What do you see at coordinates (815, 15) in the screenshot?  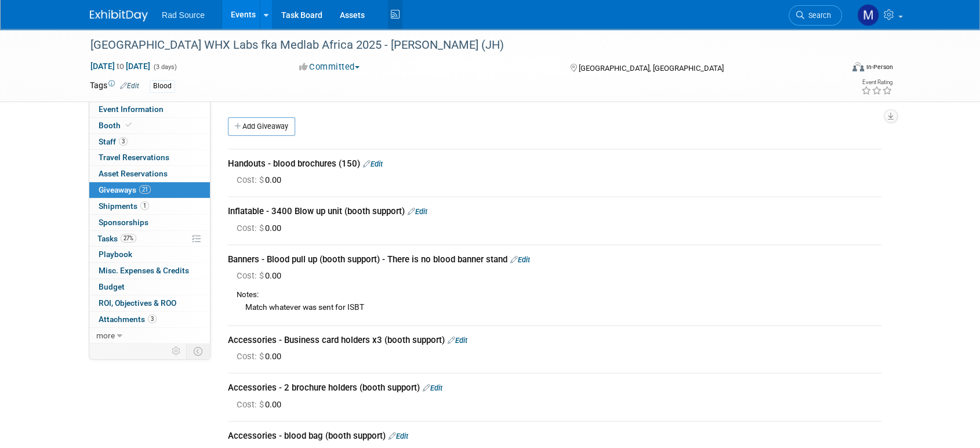 I see `a: Search` at bounding box center [815, 15].